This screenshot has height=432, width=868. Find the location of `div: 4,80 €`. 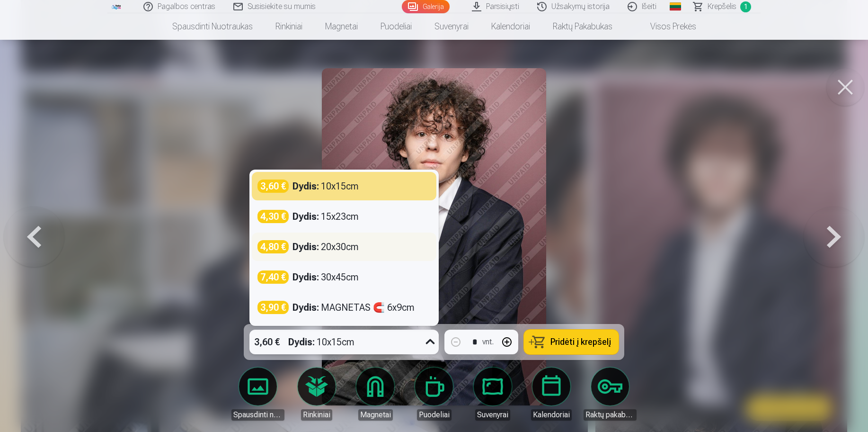

div: 4,80 € is located at coordinates (273, 246).